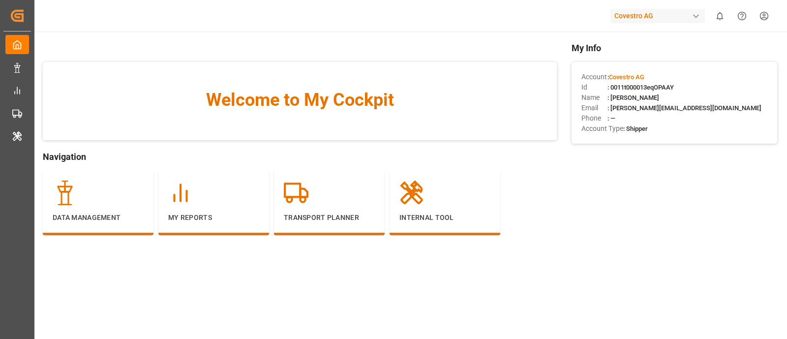 The image size is (787, 339). What do you see at coordinates (594, 118) in the screenshot?
I see `span: Phone` at bounding box center [594, 118].